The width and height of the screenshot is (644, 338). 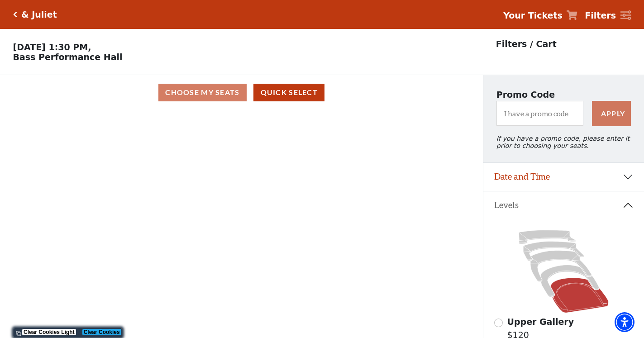 What do you see at coordinates (289, 92) in the screenshot?
I see `button: Quick Select` at bounding box center [289, 92].